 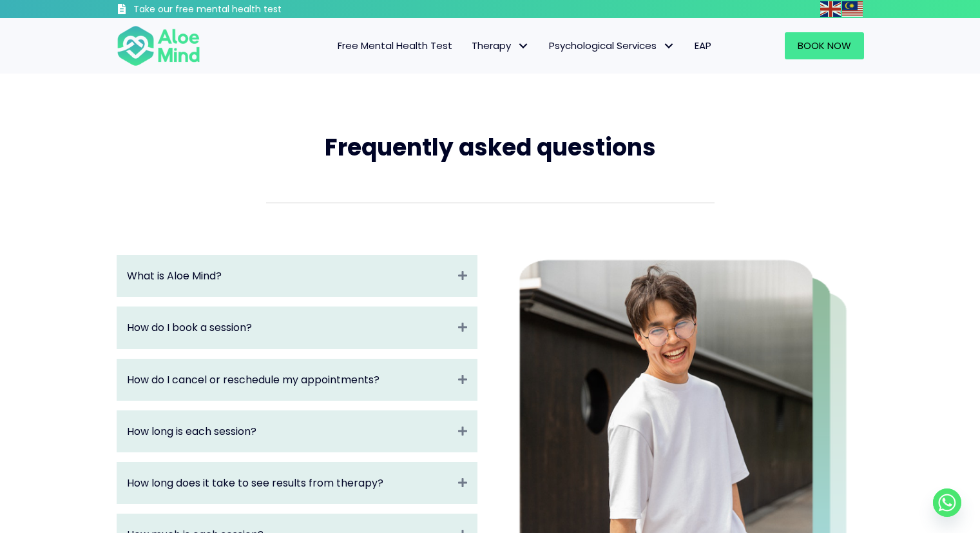 I want to click on a: English, so click(x=831, y=9).